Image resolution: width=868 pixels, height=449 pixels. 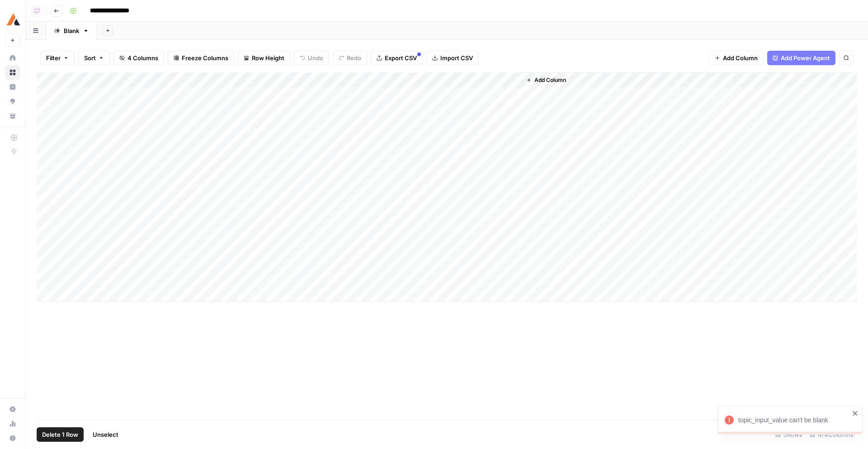 What do you see at coordinates (13, 409) in the screenshot?
I see `a: Settings` at bounding box center [13, 409].